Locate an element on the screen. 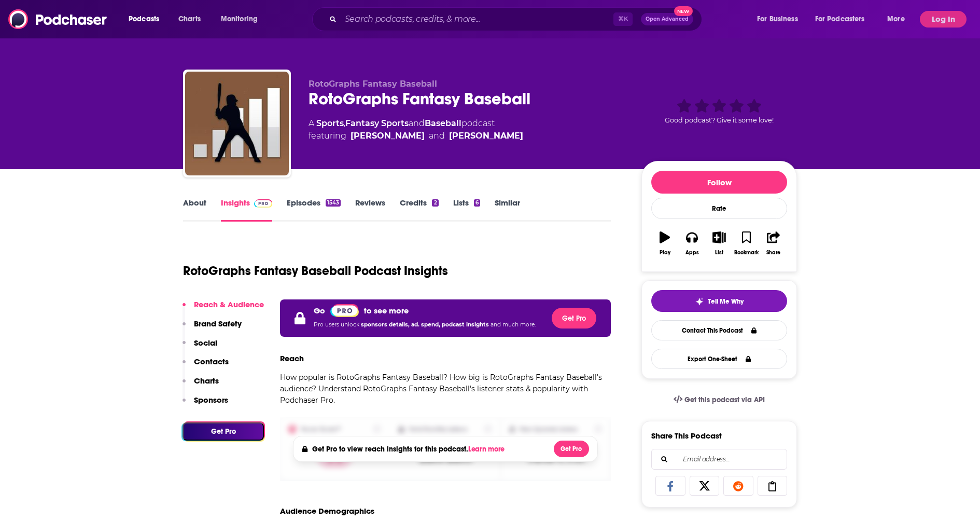  h3: Audience Demographics is located at coordinates (327, 511).